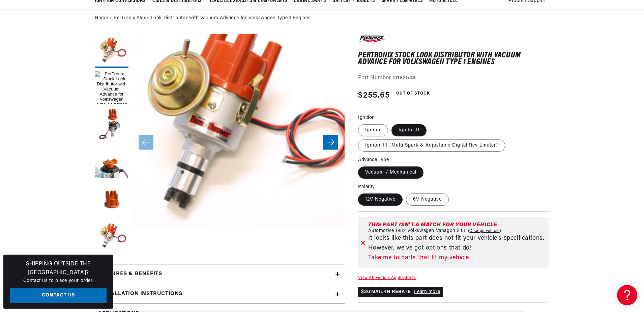 This screenshot has height=312, width=644. Describe the element at coordinates (380, 200) in the screenshot. I see `label: 12V Negative` at that location.